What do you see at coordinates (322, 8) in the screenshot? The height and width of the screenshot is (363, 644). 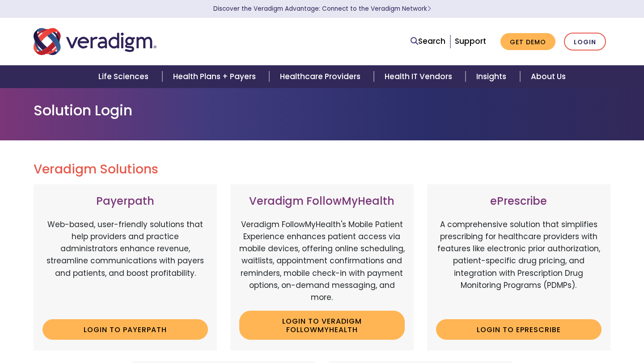 I see `a: Discover the Veradigm Advantage: Connect to the Veradigm NetworkLearn More` at bounding box center [322, 8].